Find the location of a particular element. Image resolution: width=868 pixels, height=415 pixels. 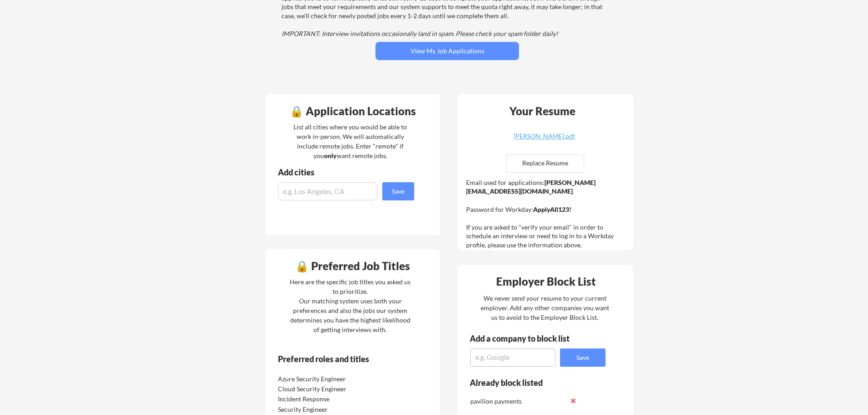

div: 🔒 Application Locations is located at coordinates (352, 111).